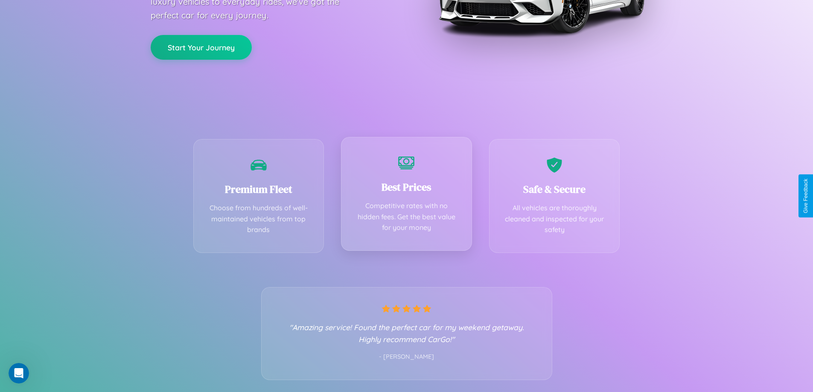  Describe the element at coordinates (554, 189) in the screenshot. I see `h3: Safe & Secure` at that location.